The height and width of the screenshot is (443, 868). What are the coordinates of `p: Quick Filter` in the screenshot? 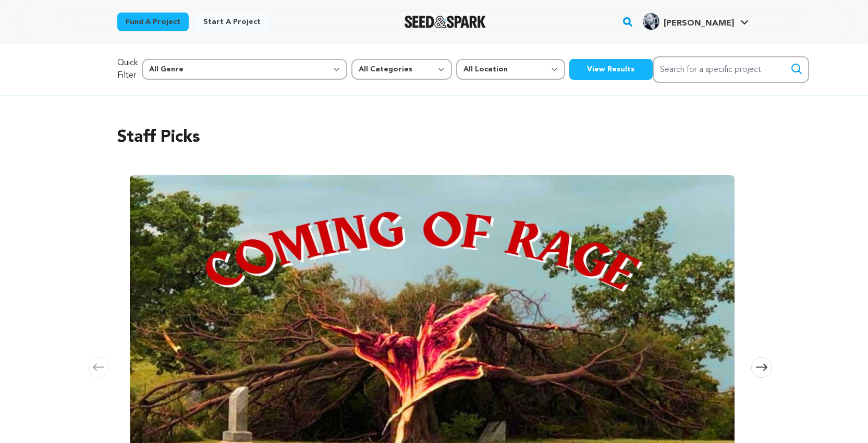 It's located at (127, 69).